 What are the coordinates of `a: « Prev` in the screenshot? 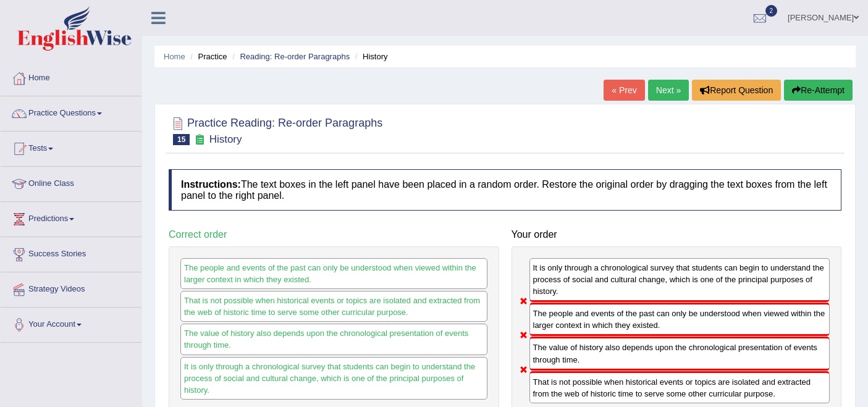 It's located at (624, 90).